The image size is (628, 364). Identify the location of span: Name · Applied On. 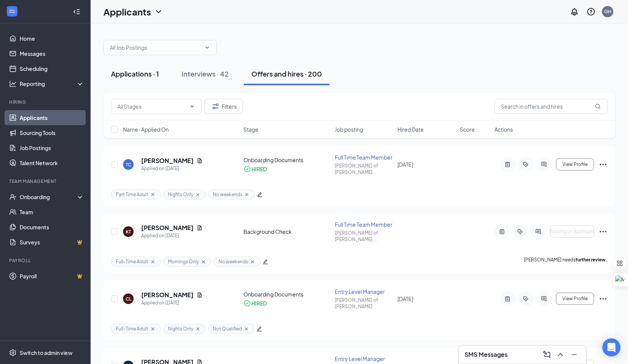
(146, 130).